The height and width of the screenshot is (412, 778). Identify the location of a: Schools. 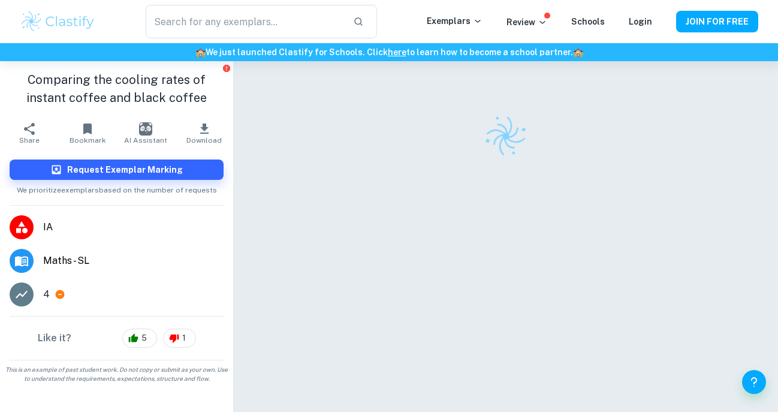
(588, 22).